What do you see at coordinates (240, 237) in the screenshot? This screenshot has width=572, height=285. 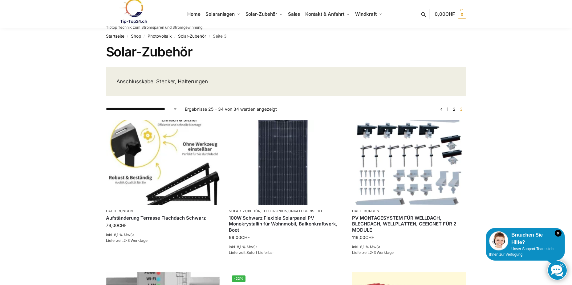 I see `bdi: 99,00` at bounding box center [240, 237].